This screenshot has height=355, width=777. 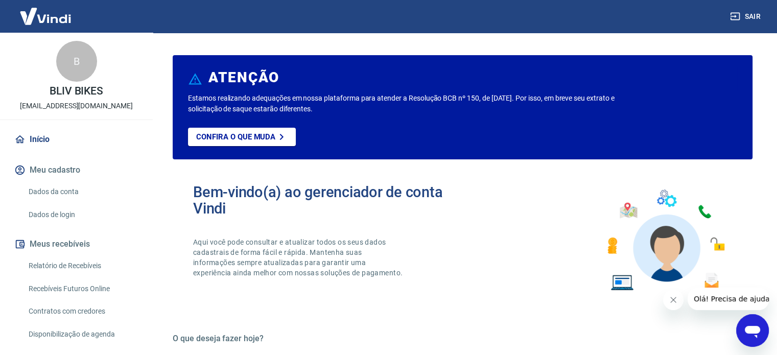 I want to click on h2: Bem-vindo(a) ao gerenciador de conta Vindi, so click(x=328, y=200).